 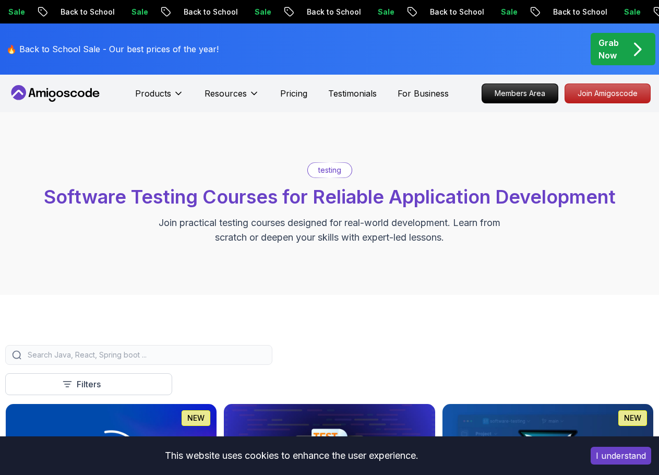 I want to click on p: 🔥 Back to School Sale - Our best prices of the year!, so click(x=112, y=49).